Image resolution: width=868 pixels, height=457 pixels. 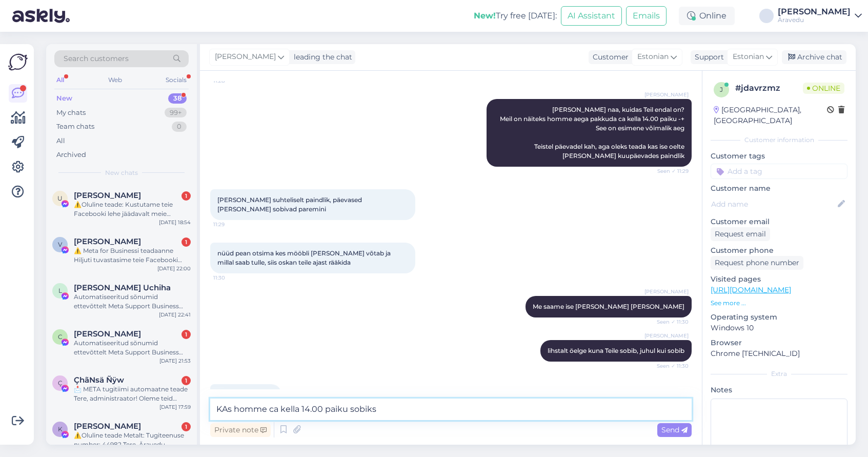 I want to click on div: Äravedu, so click(x=814, y=20).